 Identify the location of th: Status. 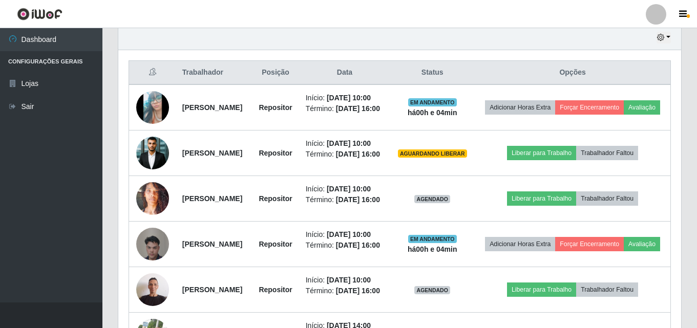
(432, 73).